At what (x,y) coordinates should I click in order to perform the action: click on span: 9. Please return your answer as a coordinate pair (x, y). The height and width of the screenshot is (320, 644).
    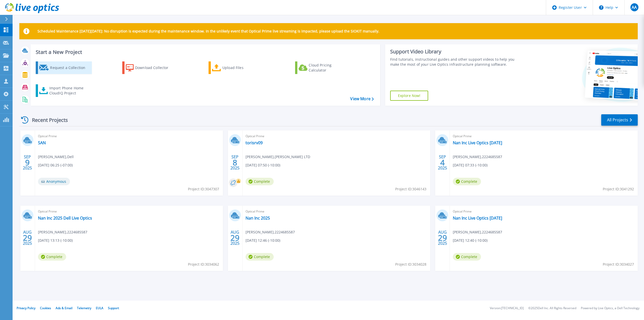
    Looking at the image, I should click on (27, 162).